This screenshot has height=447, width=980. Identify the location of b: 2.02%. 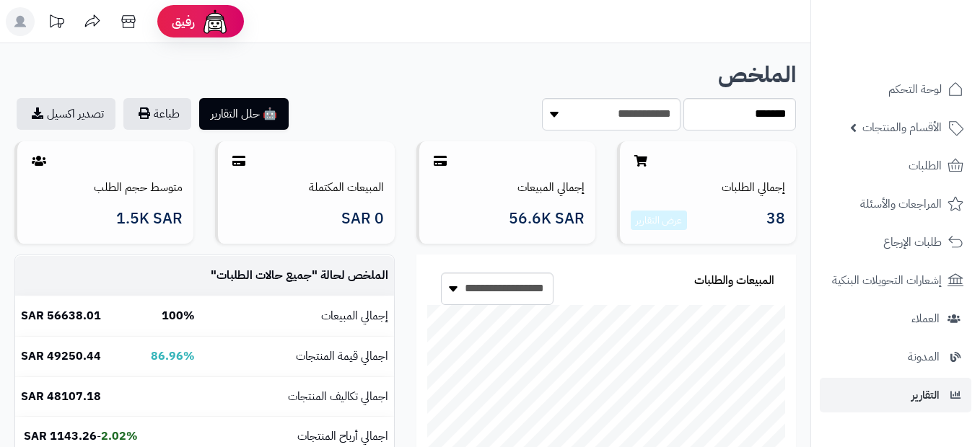
(119, 436).